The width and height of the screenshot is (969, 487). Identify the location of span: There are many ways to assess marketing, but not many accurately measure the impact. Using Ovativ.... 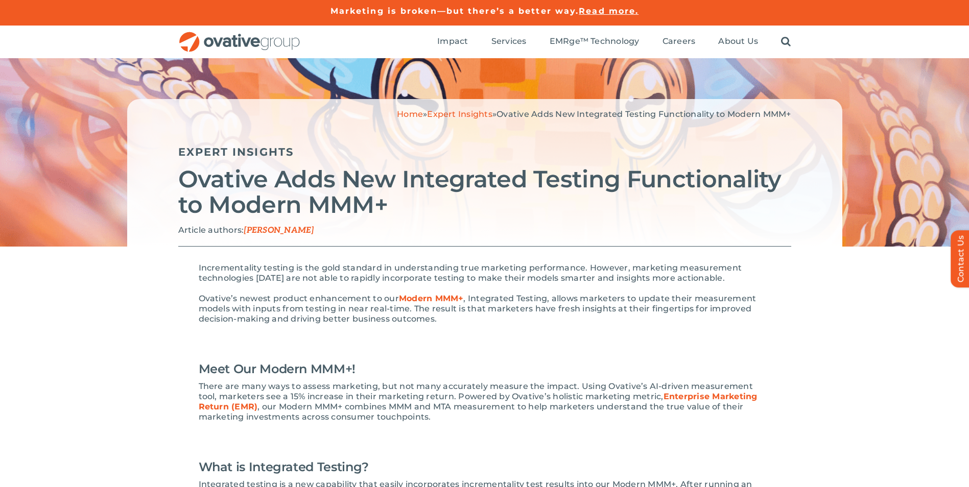
(478, 402).